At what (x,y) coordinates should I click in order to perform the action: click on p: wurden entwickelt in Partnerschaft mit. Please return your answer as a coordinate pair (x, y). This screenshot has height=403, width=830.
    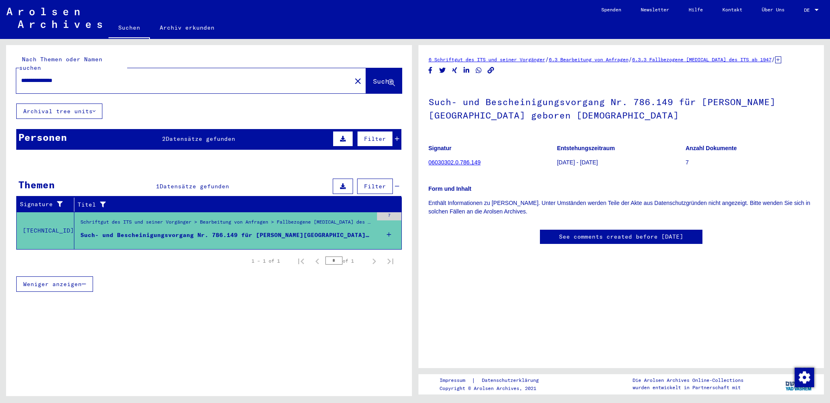
    Looking at the image, I should click on (688, 388).